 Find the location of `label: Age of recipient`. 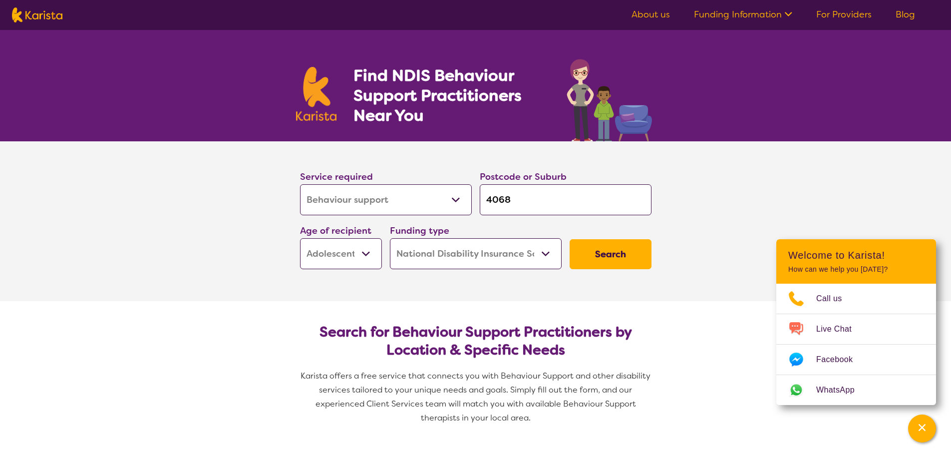

label: Age of recipient is located at coordinates (336, 231).